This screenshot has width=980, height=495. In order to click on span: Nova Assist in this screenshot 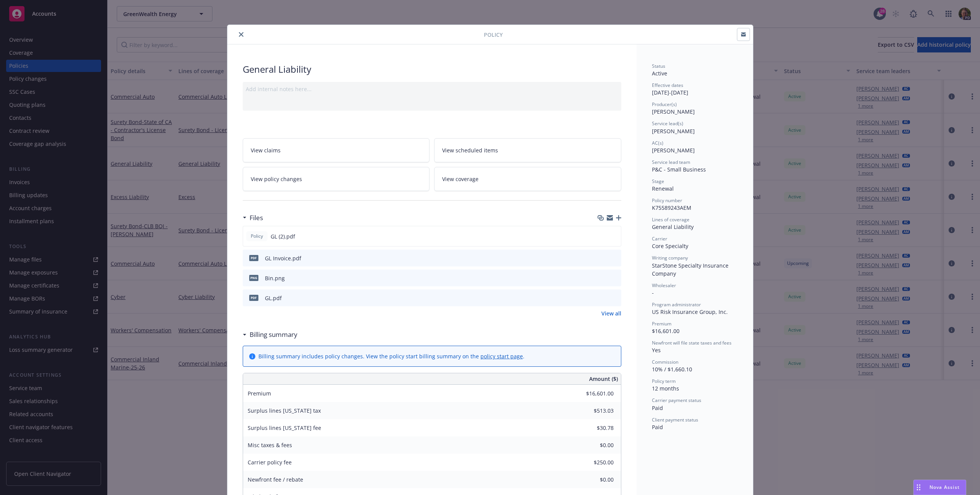, I will do `click(944, 487)`.